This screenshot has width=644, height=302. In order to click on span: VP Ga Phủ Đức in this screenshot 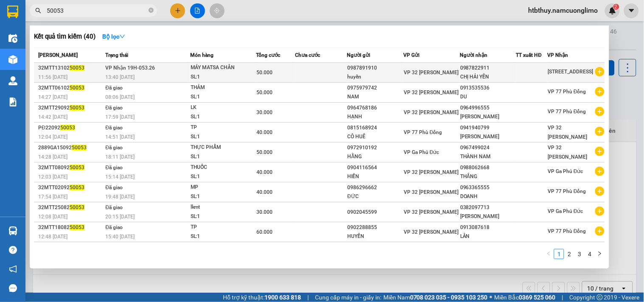, I will do `click(565, 211)`.